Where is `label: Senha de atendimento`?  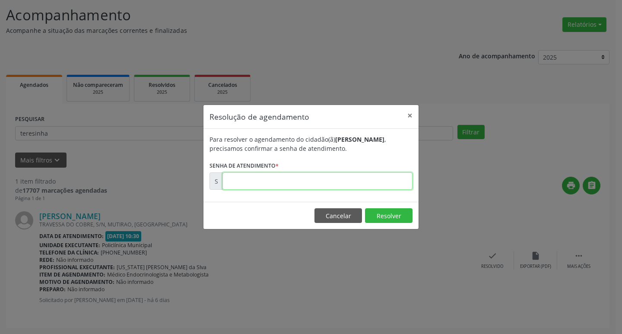 label: Senha de atendimento is located at coordinates (244, 165).